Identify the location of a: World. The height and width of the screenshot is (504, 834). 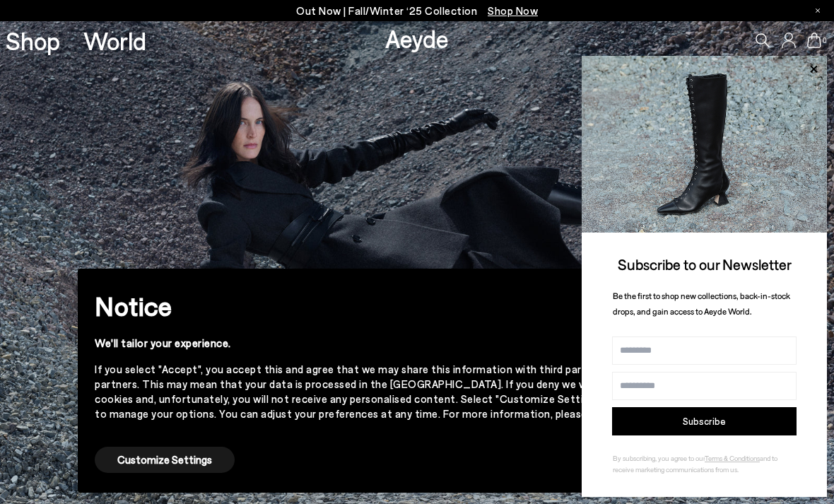
(115, 40).